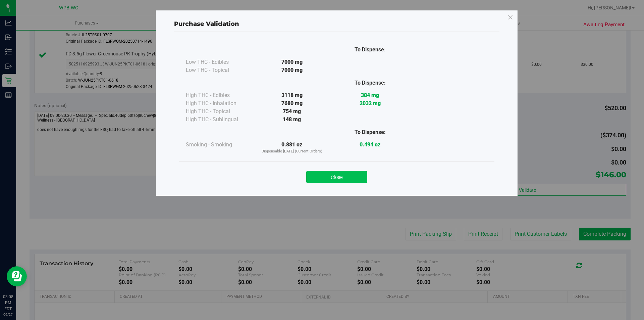 The height and width of the screenshot is (320, 644). I want to click on div: Low THC - Topical, so click(219, 70).